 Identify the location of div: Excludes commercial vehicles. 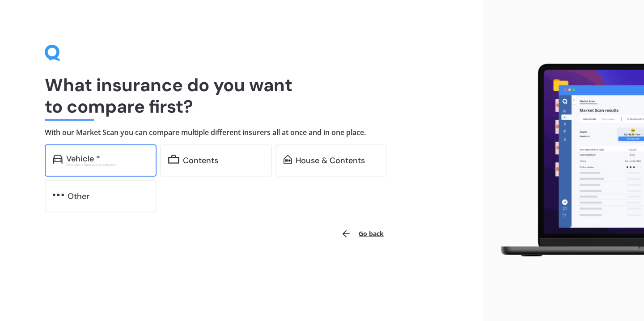
(107, 165).